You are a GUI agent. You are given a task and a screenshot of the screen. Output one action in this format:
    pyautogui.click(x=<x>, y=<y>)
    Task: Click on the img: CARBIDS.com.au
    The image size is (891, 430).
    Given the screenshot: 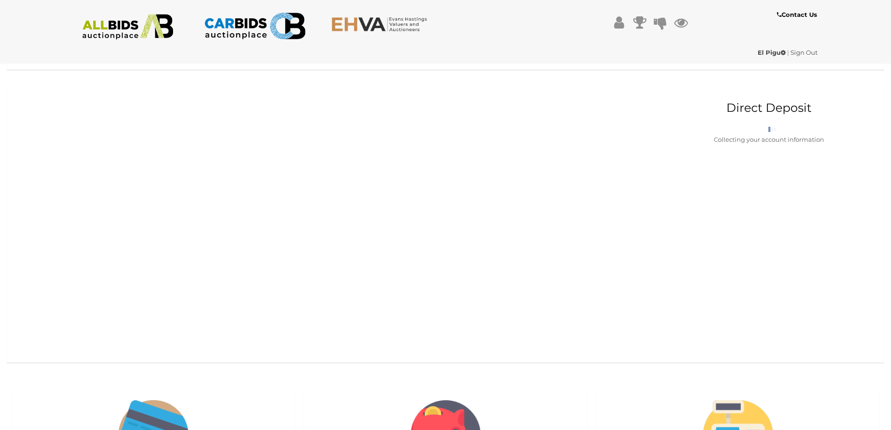 What is the action you would take?
    pyautogui.click(x=254, y=26)
    